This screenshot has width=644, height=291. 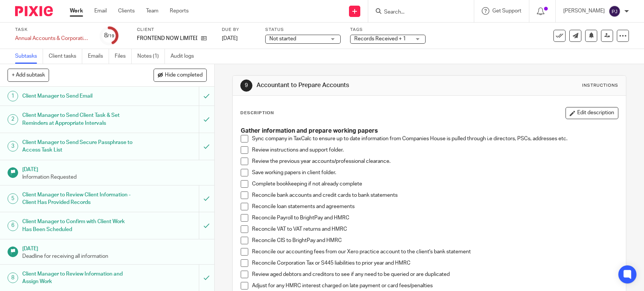 What do you see at coordinates (351, 85) in the screenshot?
I see `h1: Accountant to Prepare Accounts` at bounding box center [351, 85].